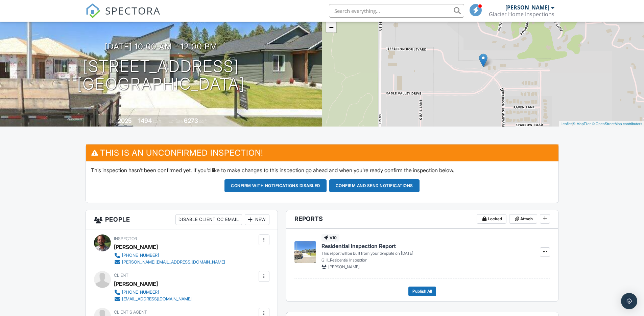  I want to click on a: Zoom out, so click(331, 28).